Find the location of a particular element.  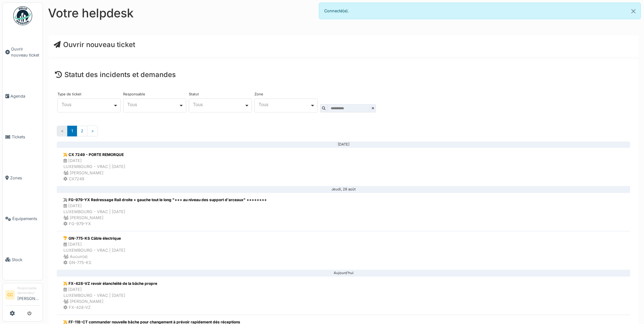

div: Connecté(e). is located at coordinates (480, 10).